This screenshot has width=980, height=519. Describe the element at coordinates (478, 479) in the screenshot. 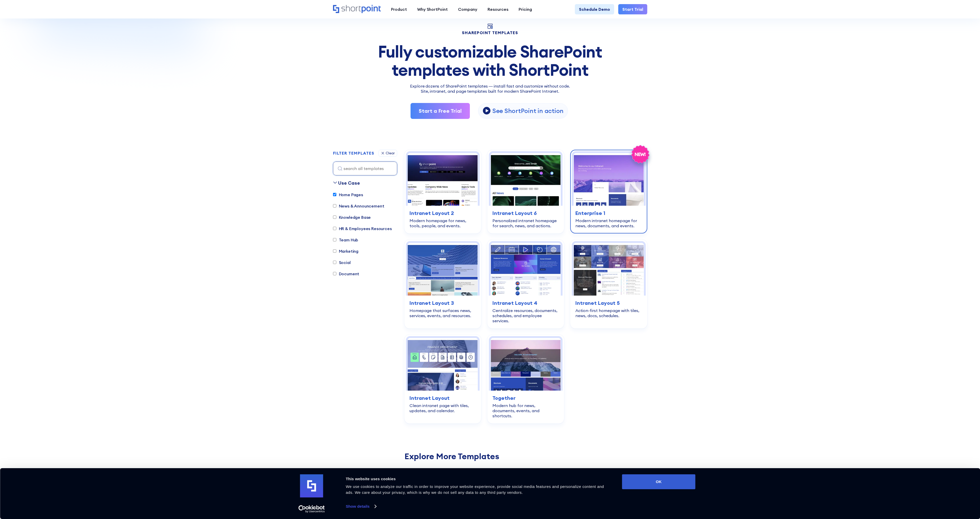

I see `div: This website uses cookies` at that location.